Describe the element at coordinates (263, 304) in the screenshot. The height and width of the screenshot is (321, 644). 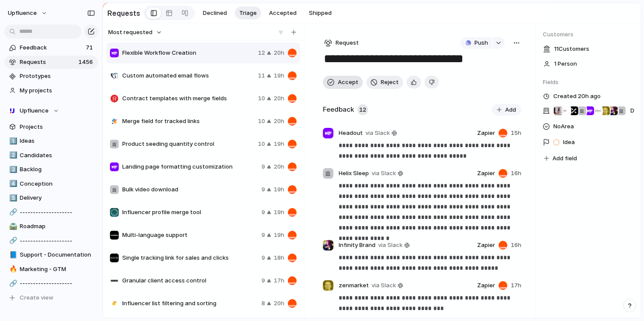
I see `span: 8` at that location.